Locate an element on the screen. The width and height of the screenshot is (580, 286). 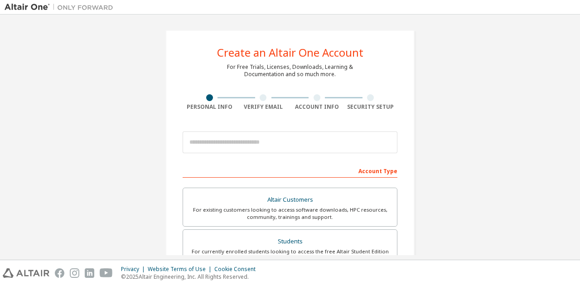
div: Altair Customers is located at coordinates (290, 200).